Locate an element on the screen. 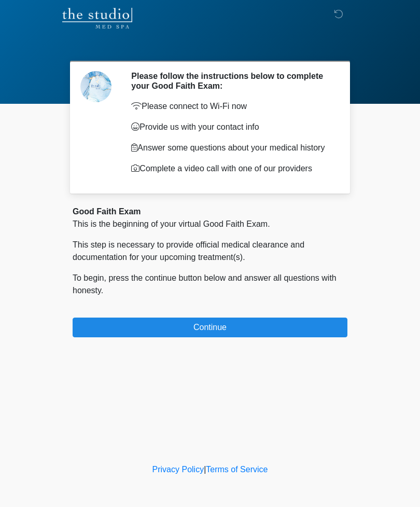 The image size is (420, 507). p: Complete a video call with one of our providers is located at coordinates (231, 169).